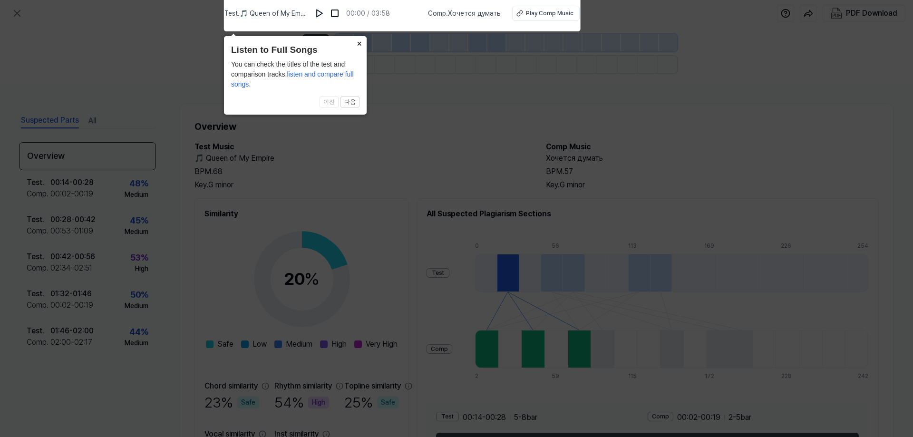 This screenshot has height=437, width=913. What do you see at coordinates (350, 102) in the screenshot?
I see `button: 다음` at bounding box center [350, 102].